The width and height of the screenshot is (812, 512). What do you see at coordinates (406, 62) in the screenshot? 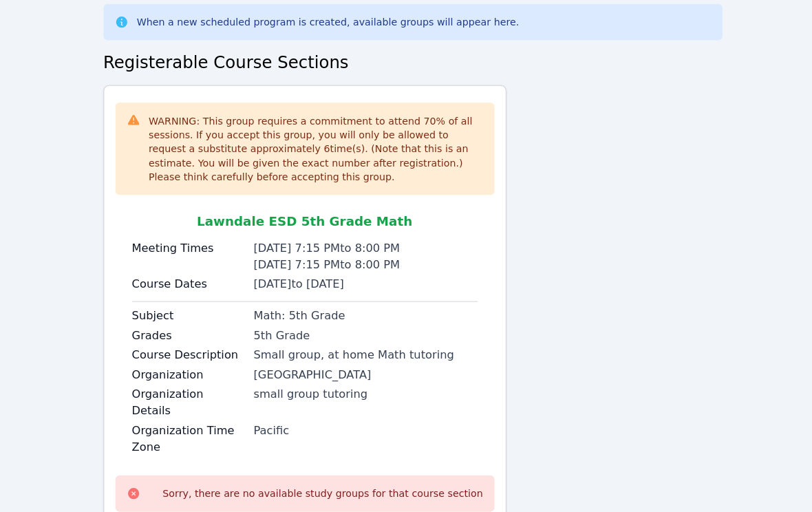
I see `h2: Registerable Course Sections` at bounding box center [406, 62].